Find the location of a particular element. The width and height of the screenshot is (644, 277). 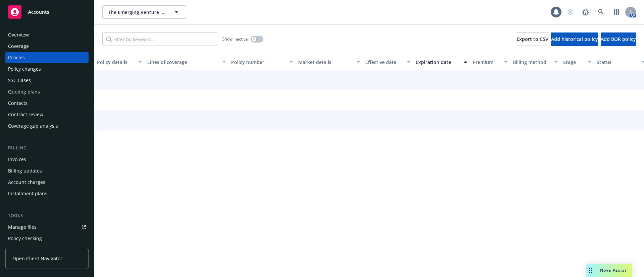

button: Expiration date is located at coordinates (441, 62).